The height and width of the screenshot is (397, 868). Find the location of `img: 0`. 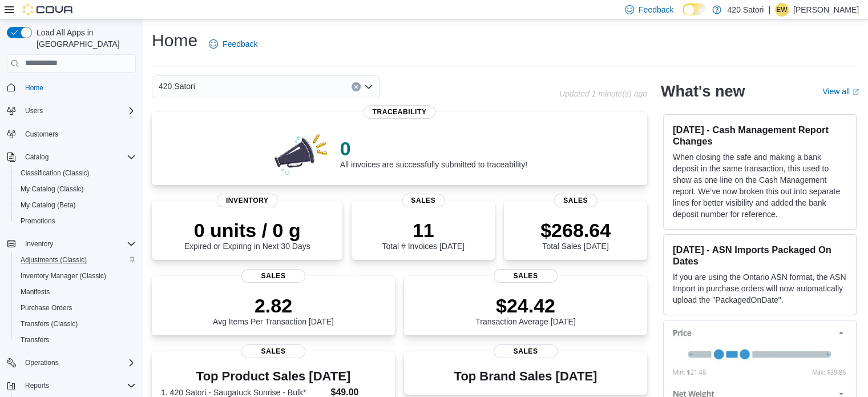

img: 0 is located at coordinates (301, 153).